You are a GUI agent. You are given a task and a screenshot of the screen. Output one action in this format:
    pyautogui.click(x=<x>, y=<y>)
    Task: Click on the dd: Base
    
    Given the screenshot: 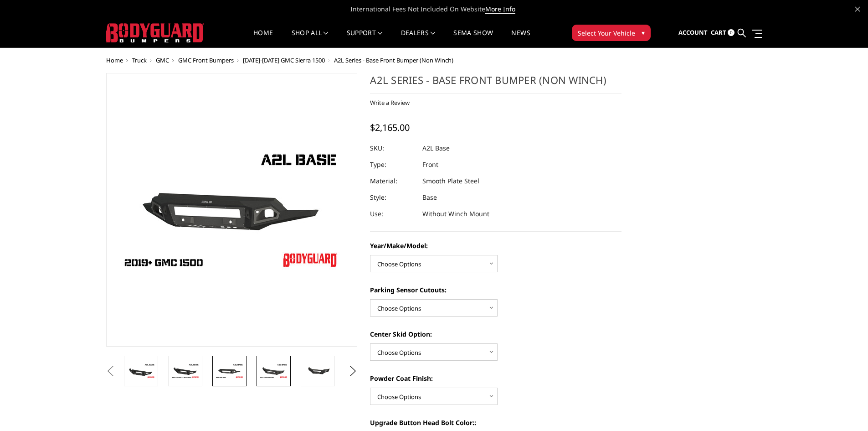 What is the action you would take?
    pyautogui.click(x=430, y=197)
    